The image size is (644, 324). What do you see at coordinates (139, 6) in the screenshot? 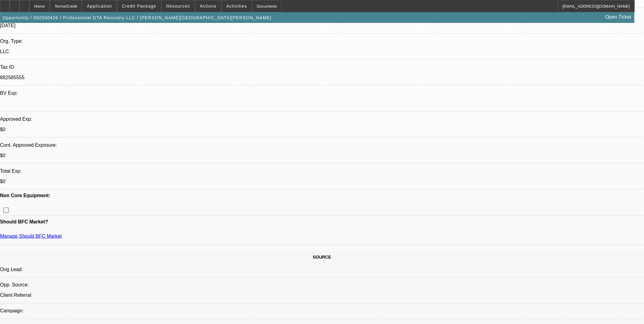
I see `button: Credit Package` at bounding box center [139, 6].